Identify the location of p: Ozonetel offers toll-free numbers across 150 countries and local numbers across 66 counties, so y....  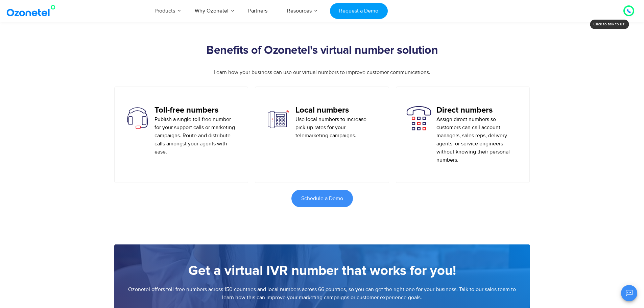
(322, 293).